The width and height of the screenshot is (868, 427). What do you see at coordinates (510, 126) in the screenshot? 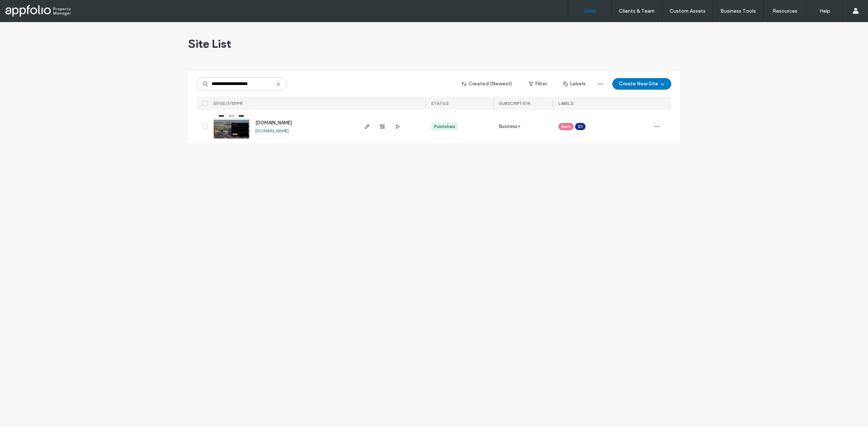
I see `span: Business+` at bounding box center [510, 126].